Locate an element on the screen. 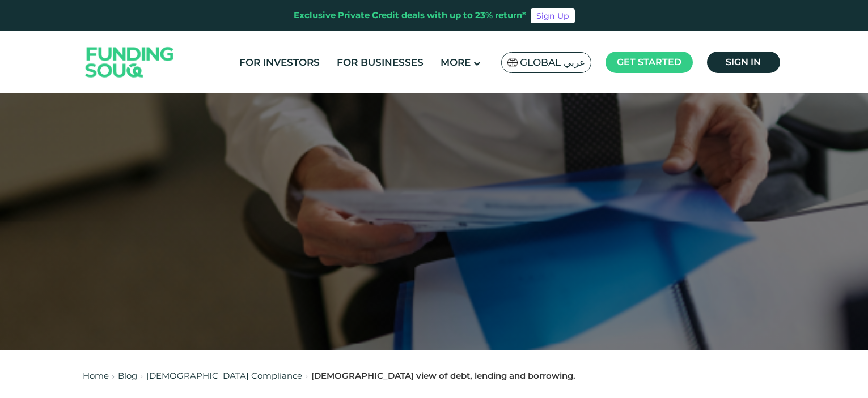 This screenshot has width=868, height=398. span: More is located at coordinates (455, 62).